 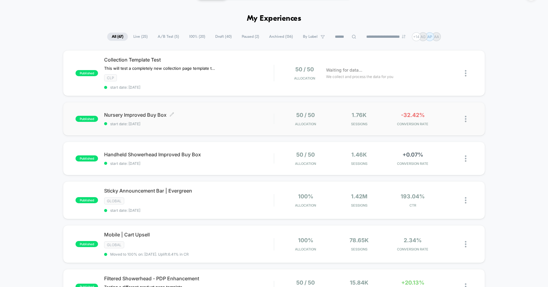 What do you see at coordinates (189, 235) in the screenshot?
I see `span: Mobile | Cart Upsell` at bounding box center [189, 235].